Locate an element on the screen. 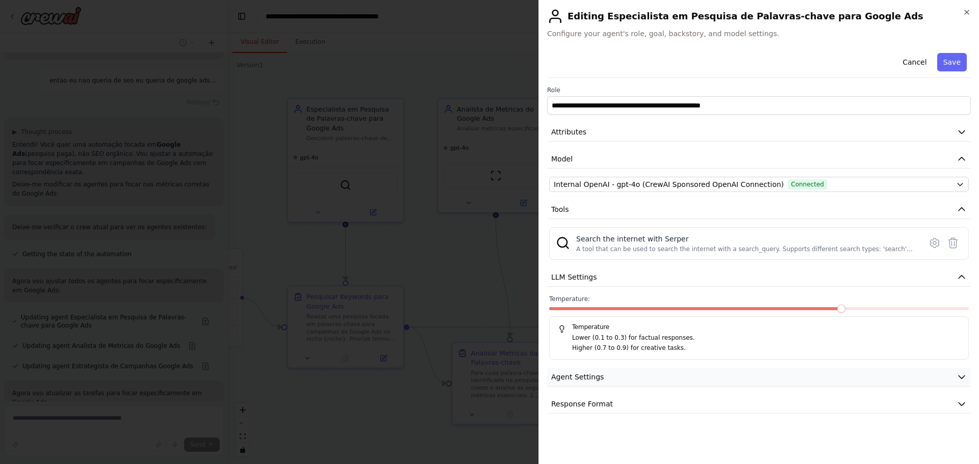  p: Lower (0.1 to 0.3) for factual responses. is located at coordinates (766, 339).